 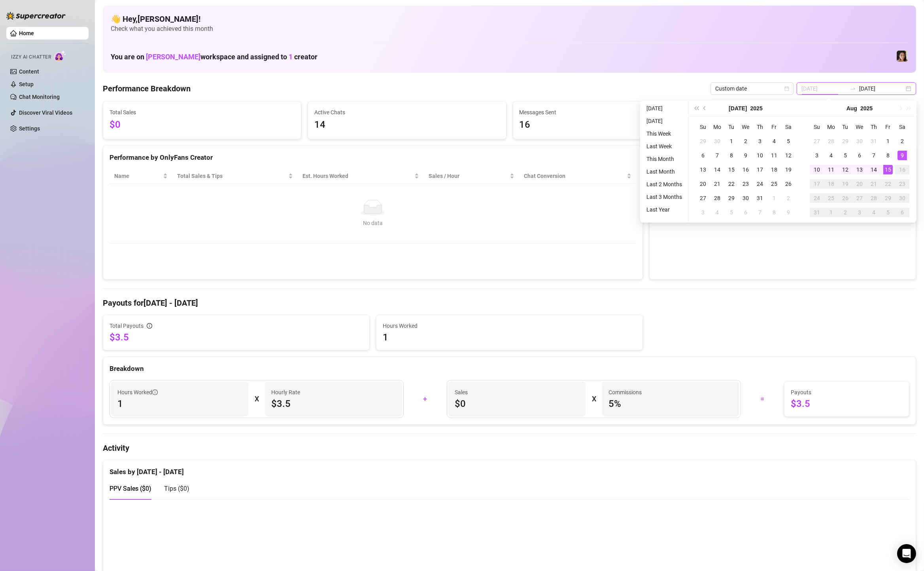 What do you see at coordinates (202, 112) in the screenshot?
I see `span: Total Sales` at bounding box center [202, 112].